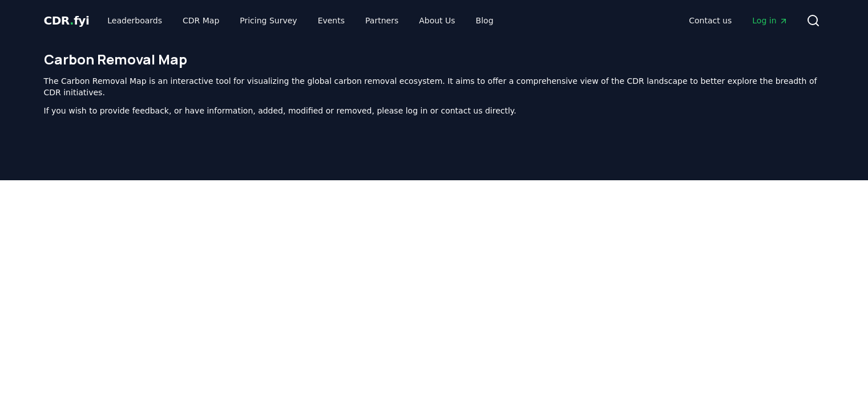 This screenshot has height=401, width=868. What do you see at coordinates (434, 110) in the screenshot?
I see `p: If you wish to provide feedback, or have information, added, modified or removed, please log in o...` at bounding box center [434, 110].